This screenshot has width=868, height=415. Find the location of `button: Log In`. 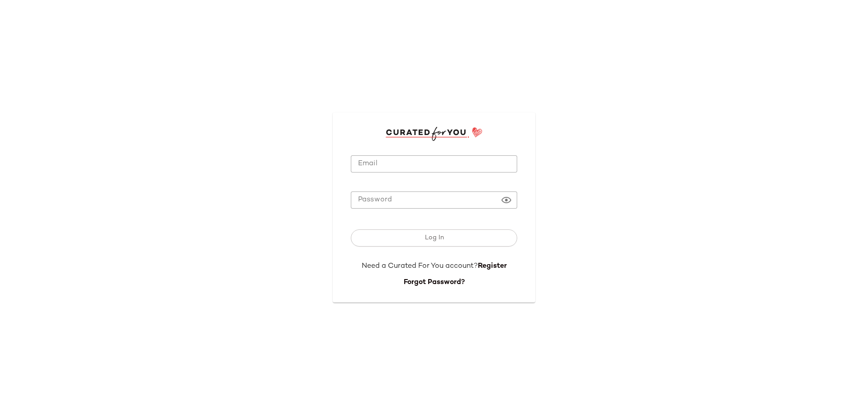

button: Log In is located at coordinates (434, 238).